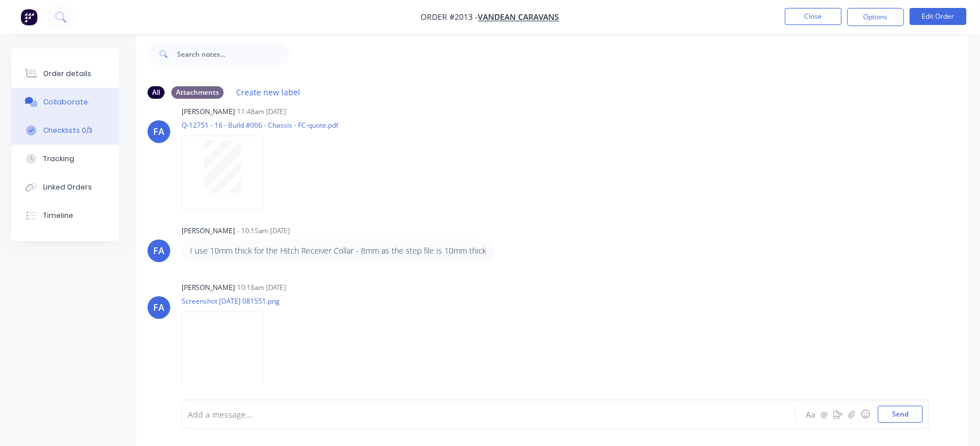 This screenshot has height=446, width=980. Describe the element at coordinates (65, 74) in the screenshot. I see `button: Order details` at that location.